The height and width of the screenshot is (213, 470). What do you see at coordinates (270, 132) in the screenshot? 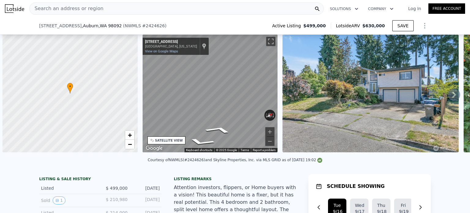
I see `button: Zoom in` at bounding box center [270, 132].